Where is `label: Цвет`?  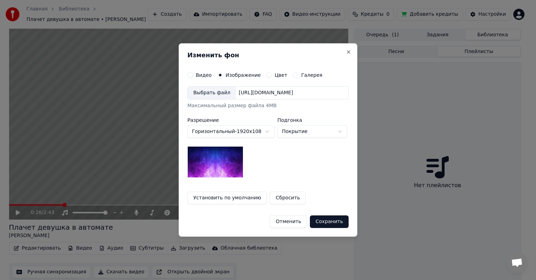
label: Цвет is located at coordinates (281, 75).